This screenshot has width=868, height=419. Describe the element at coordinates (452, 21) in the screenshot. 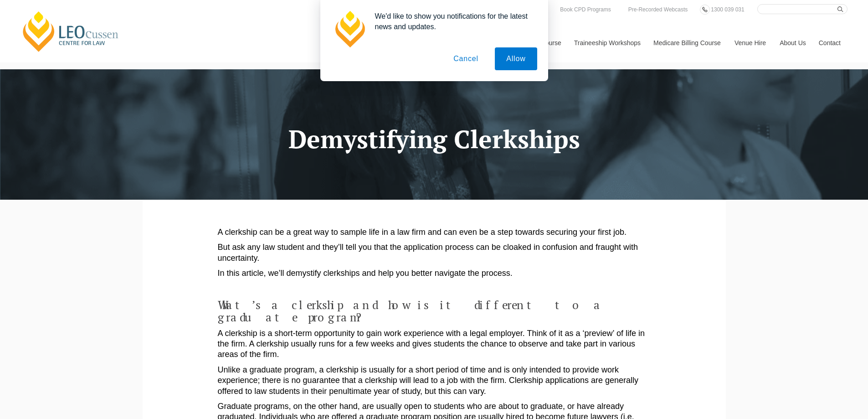

I see `div: We'd like to show you notifications for the latest news and updates.` at that location.